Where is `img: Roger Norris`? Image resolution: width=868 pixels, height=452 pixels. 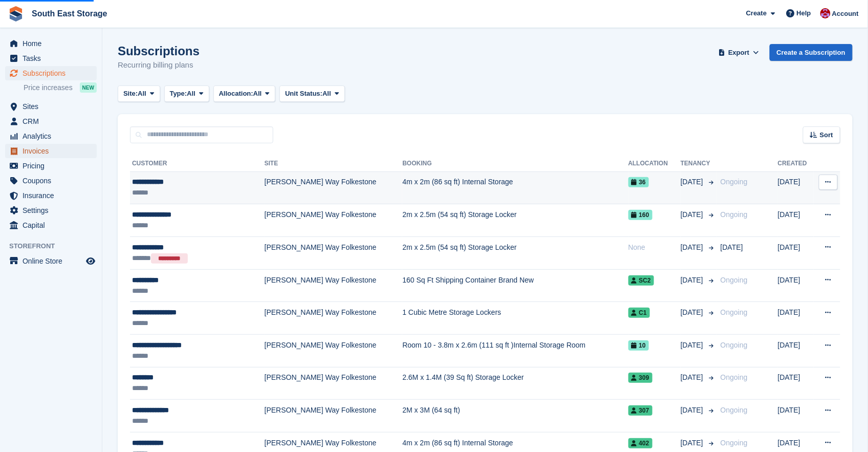 img: Roger Norris is located at coordinates (826, 14).